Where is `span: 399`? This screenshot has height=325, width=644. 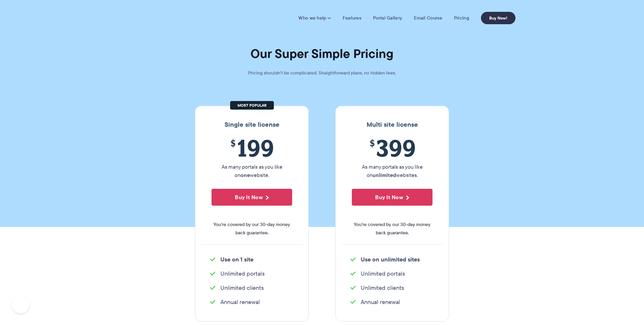
span: 399 is located at coordinates (392, 148).